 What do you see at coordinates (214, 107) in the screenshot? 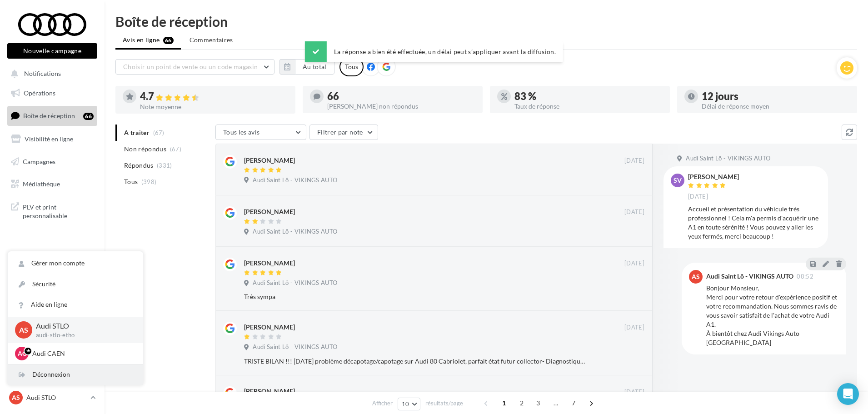
I see `div: Note moyenne` at bounding box center [214, 107].